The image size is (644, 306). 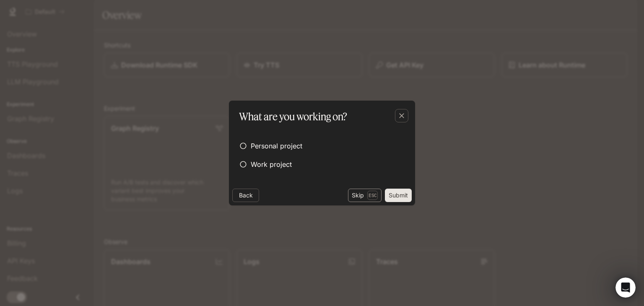 I want to click on button: SkipEsc, so click(x=365, y=195).